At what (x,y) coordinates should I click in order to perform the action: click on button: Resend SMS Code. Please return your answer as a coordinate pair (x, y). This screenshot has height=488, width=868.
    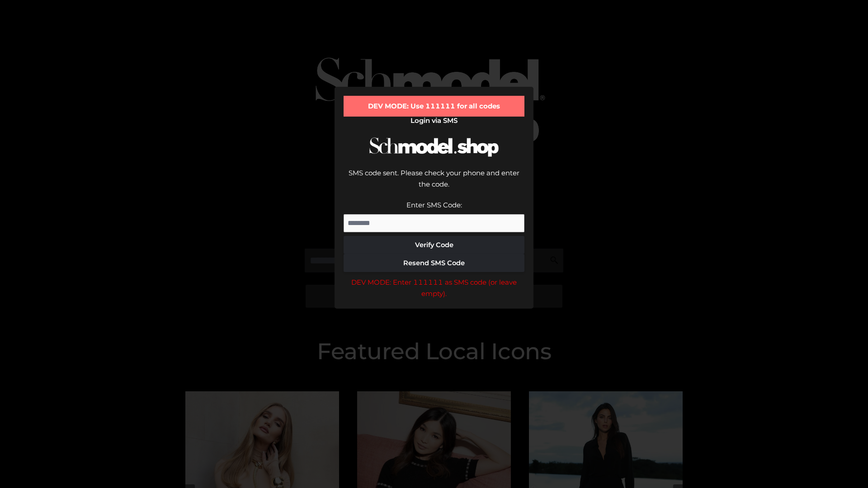
    Looking at the image, I should click on (434, 263).